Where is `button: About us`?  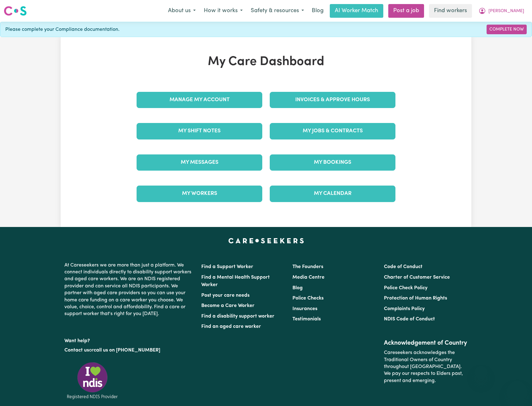
button: About us is located at coordinates (182, 11).